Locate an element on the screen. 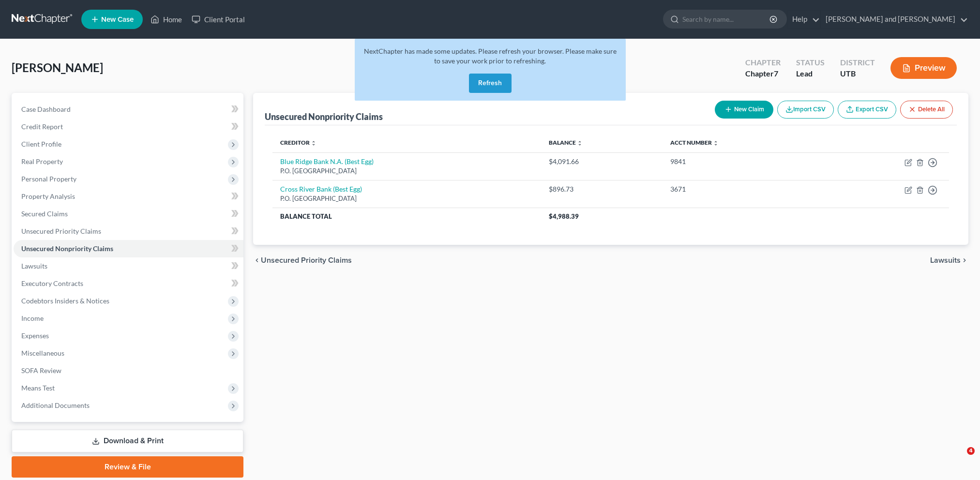 The height and width of the screenshot is (480, 980). a: Help is located at coordinates (803, 19).